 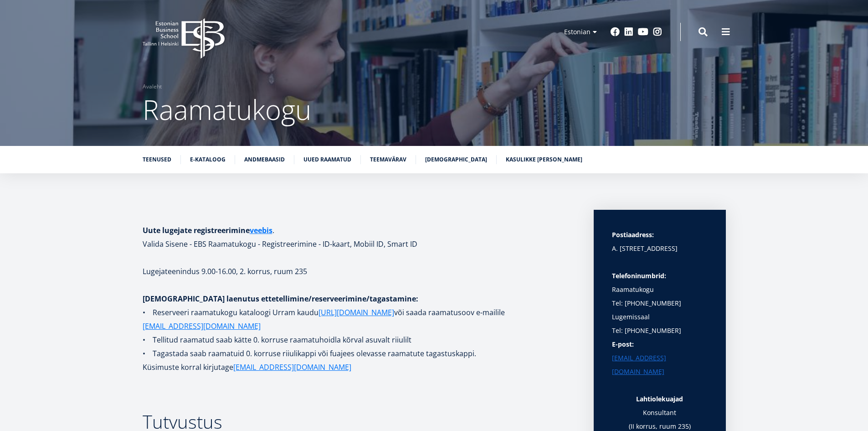 I want to click on a: Uued raamatud, so click(x=327, y=159).